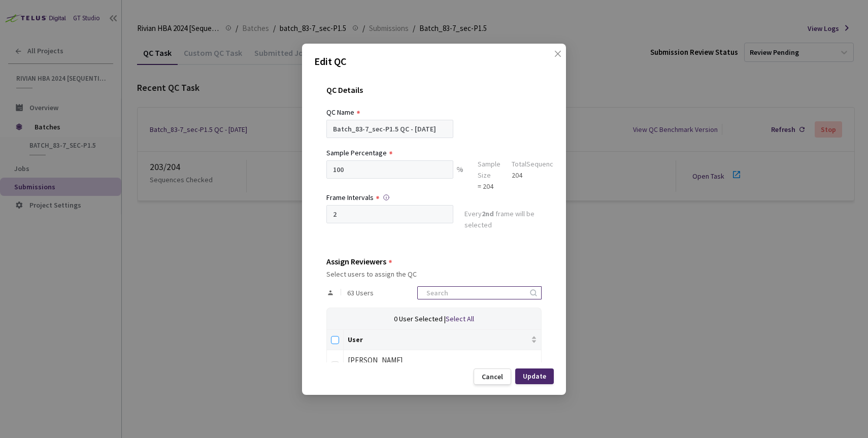 Image resolution: width=868 pixels, height=438 pixels. I want to click on div: = 204, so click(489, 187).